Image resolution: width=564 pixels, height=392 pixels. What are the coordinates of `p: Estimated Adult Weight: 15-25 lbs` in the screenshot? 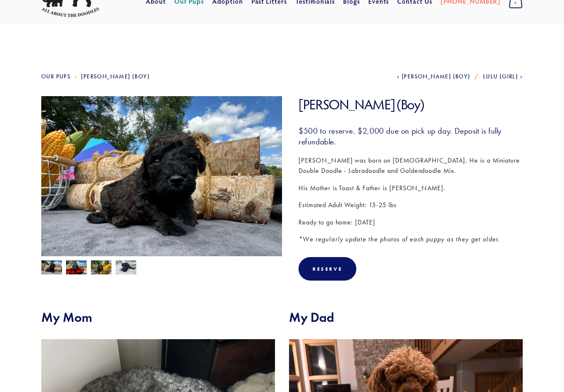 It's located at (410, 205).